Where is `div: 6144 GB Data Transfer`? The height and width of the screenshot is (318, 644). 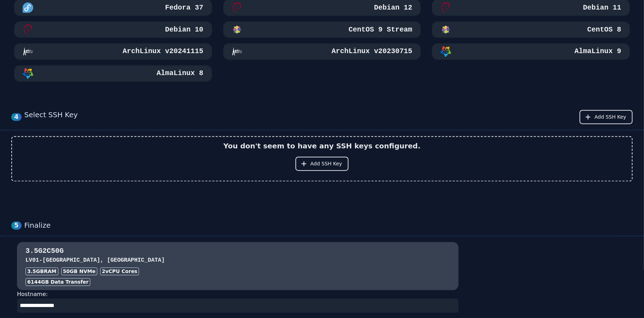
div: 6144 GB Data Transfer is located at coordinates (58, 282).